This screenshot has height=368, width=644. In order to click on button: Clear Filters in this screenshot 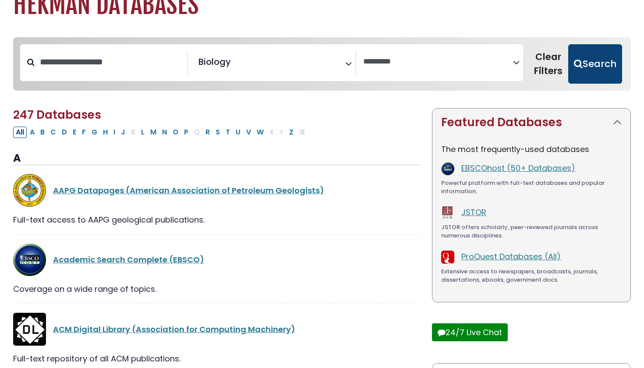, I will do `click(548, 64)`.